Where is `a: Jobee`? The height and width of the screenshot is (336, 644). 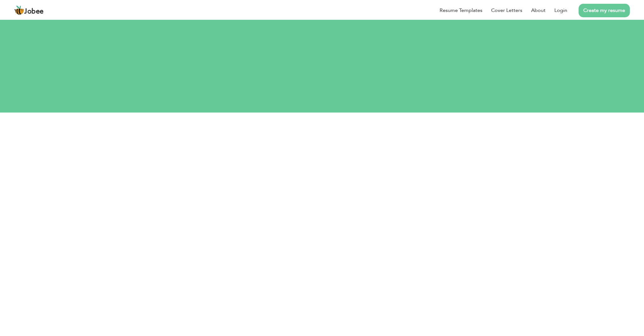
a: Jobee is located at coordinates (29, 10).